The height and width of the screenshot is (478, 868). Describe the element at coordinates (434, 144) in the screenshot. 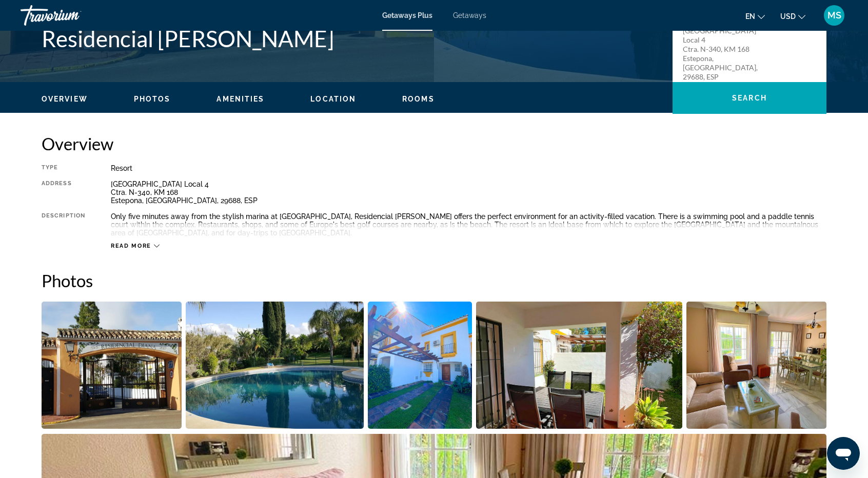

I see `h2: Overview` at that location.